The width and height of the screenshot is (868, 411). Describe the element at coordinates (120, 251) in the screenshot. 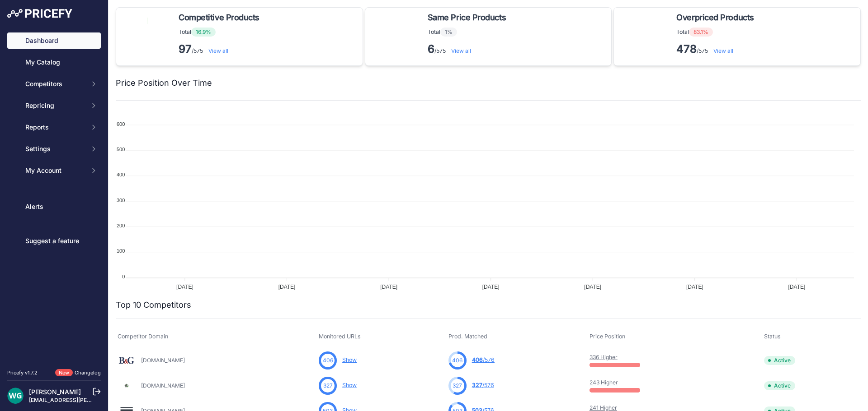

I see `tspan: 100` at that location.